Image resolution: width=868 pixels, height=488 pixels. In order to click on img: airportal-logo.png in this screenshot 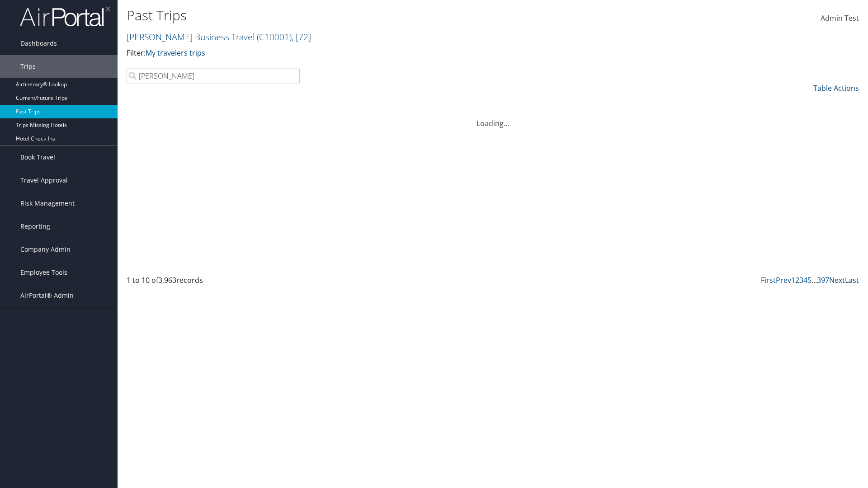, I will do `click(65, 16)`.